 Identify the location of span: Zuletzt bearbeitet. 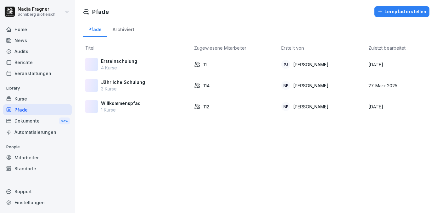
(387, 48).